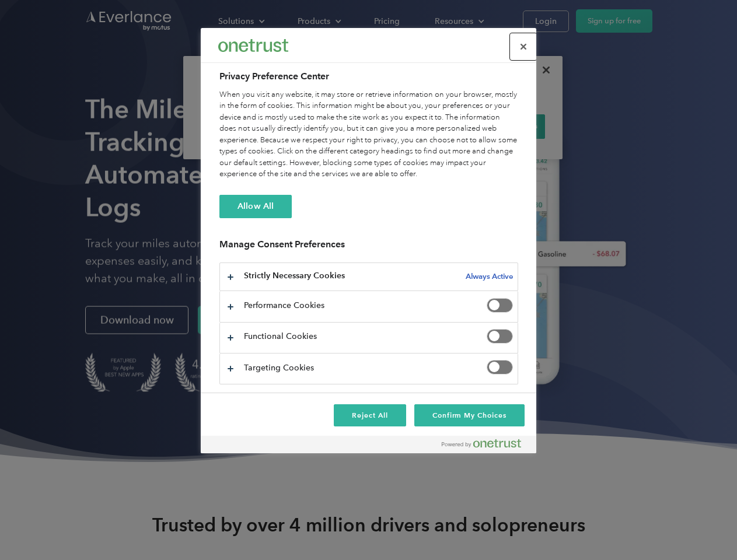 The image size is (737, 560). What do you see at coordinates (524, 46) in the screenshot?
I see `button: Close` at bounding box center [524, 46].